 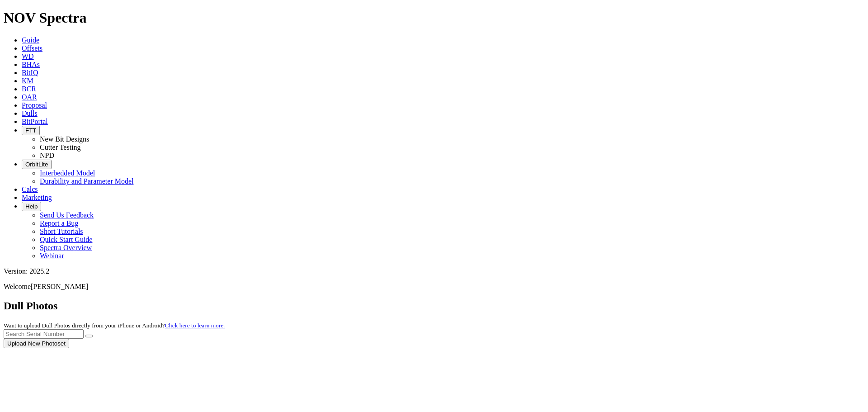 What do you see at coordinates (31, 64) in the screenshot?
I see `span: BHAs` at bounding box center [31, 64].